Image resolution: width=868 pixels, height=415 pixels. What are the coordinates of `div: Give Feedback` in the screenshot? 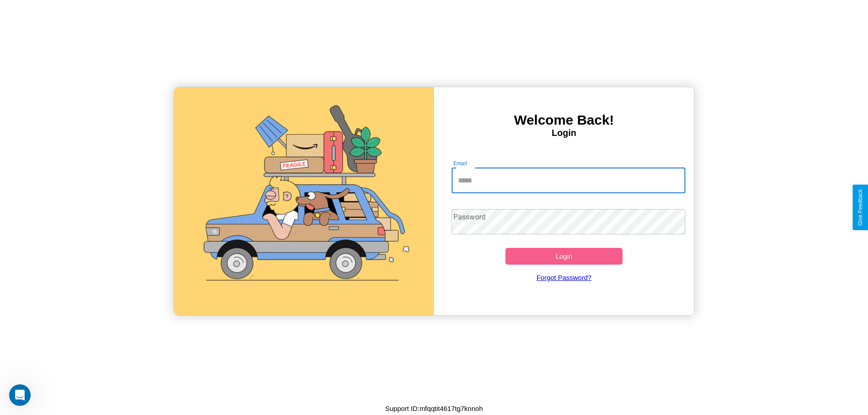 It's located at (860, 207).